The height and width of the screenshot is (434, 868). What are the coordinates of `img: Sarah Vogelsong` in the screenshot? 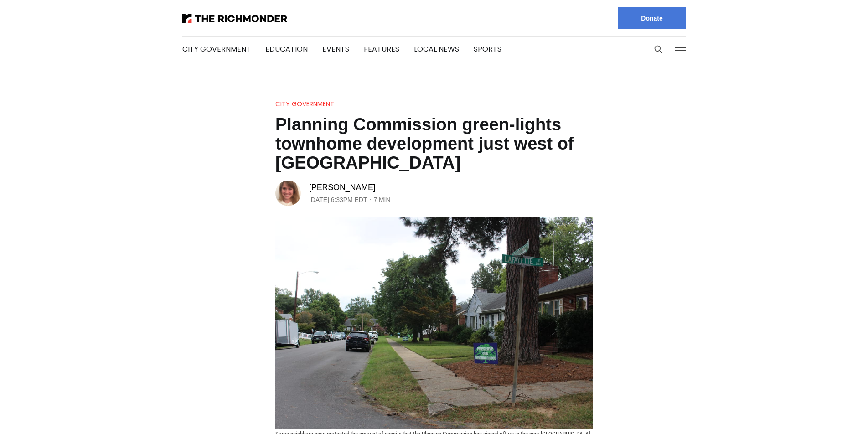 It's located at (288, 193).